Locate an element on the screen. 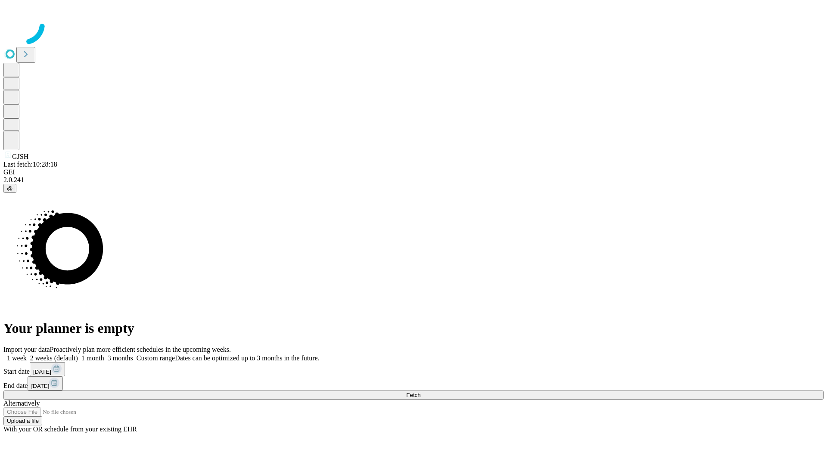  span: Proactively plan more efficient schedules in the upcoming weeks. is located at coordinates (140, 349).